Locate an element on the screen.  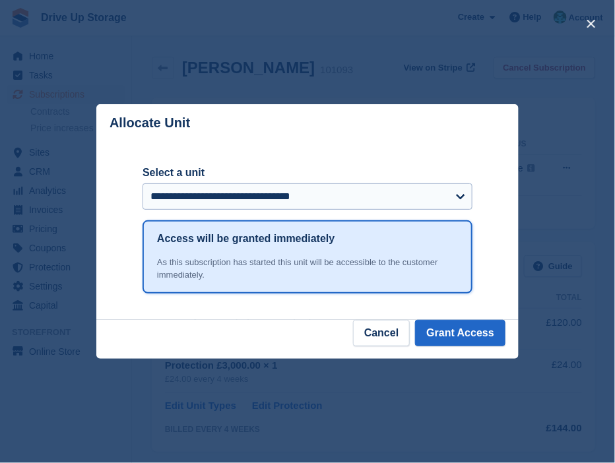
p: Allocate Unit is located at coordinates (150, 123).